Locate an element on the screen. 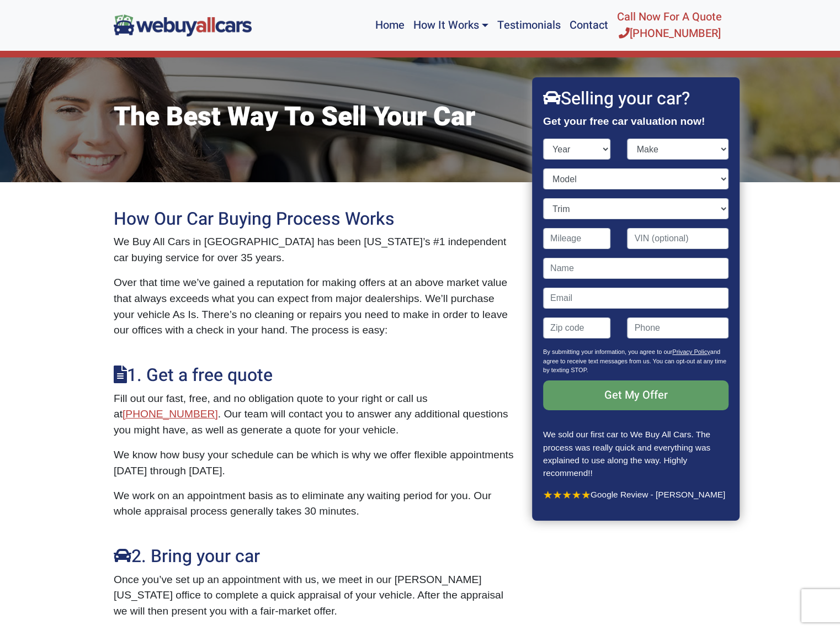  p: Fill out our fast, free, and no obligation quote to your right or call us at . Our team will cont... is located at coordinates (315, 414).